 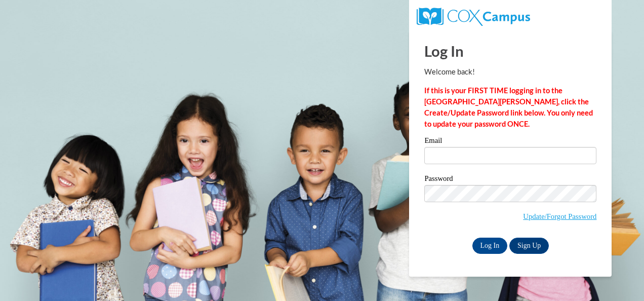 What do you see at coordinates (529, 246) in the screenshot?
I see `a: Sign Up` at bounding box center [529, 246].